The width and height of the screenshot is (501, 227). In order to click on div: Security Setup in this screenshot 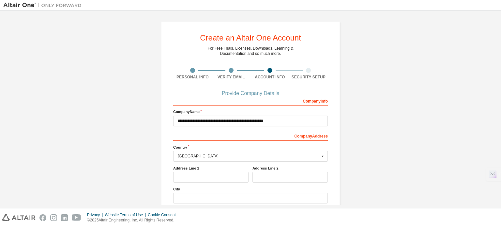, I will do `click(309, 77)`.